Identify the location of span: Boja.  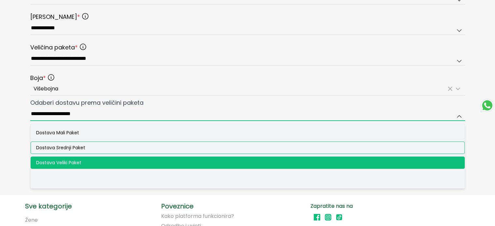
(38, 78).